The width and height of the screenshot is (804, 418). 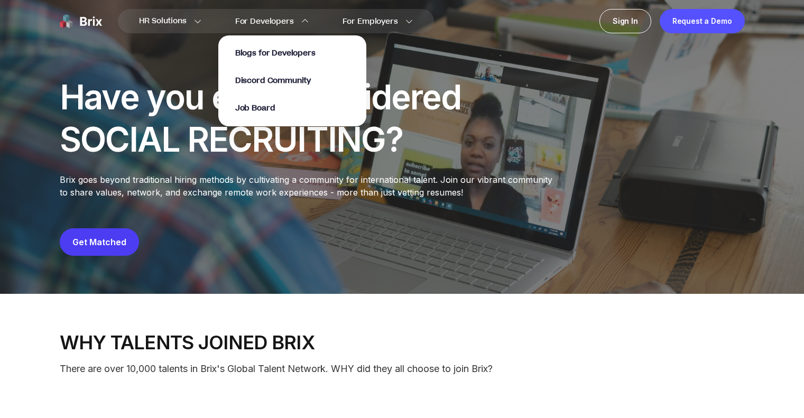 I want to click on span: For Employers, so click(x=370, y=21).